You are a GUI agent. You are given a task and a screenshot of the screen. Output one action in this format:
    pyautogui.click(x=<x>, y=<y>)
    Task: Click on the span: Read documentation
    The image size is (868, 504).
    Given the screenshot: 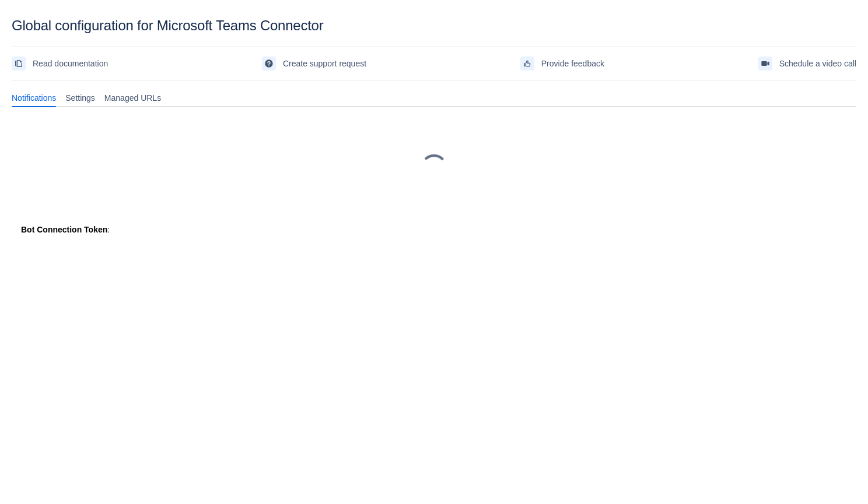 What is the action you would take?
    pyautogui.click(x=70, y=63)
    